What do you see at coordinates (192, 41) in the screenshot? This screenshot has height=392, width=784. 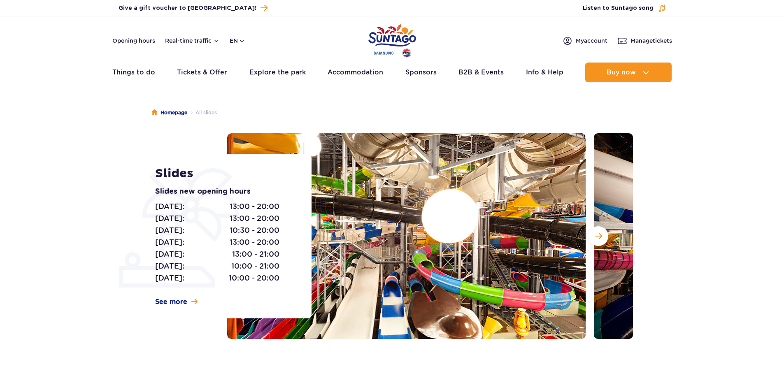 I see `button: Real-time traffic` at bounding box center [192, 41].